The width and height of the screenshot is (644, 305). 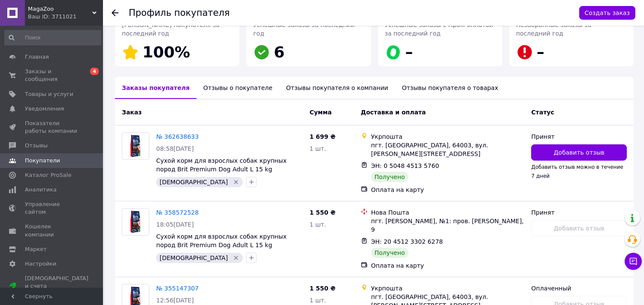 What do you see at coordinates (579, 152) in the screenshot?
I see `span: Добавить отзыв` at bounding box center [579, 152].